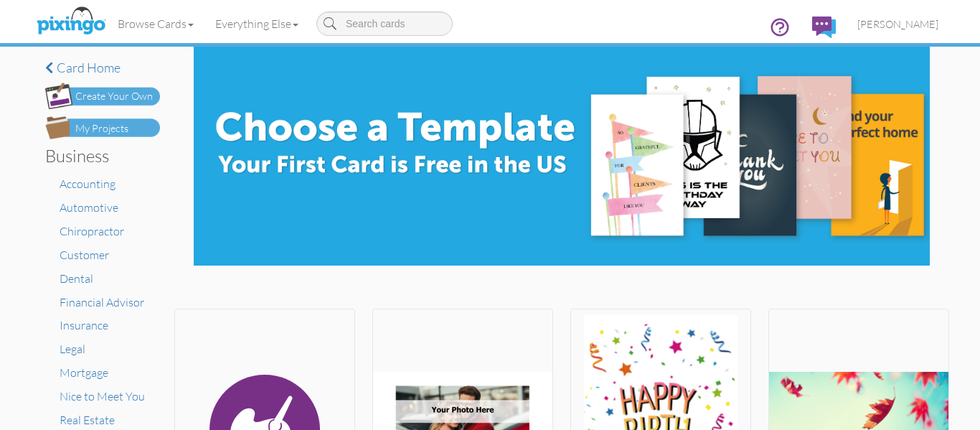 The width and height of the screenshot is (980, 430). Describe the element at coordinates (824, 27) in the screenshot. I see `img: comments.svg` at that location.